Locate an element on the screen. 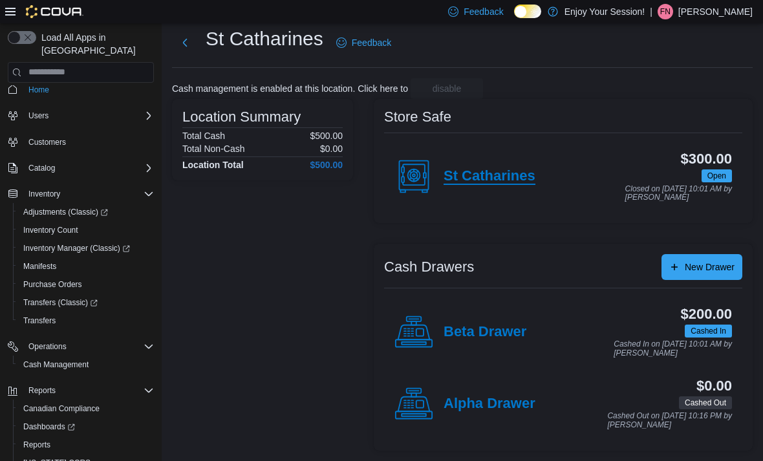  button: Cash Management is located at coordinates (86, 365).